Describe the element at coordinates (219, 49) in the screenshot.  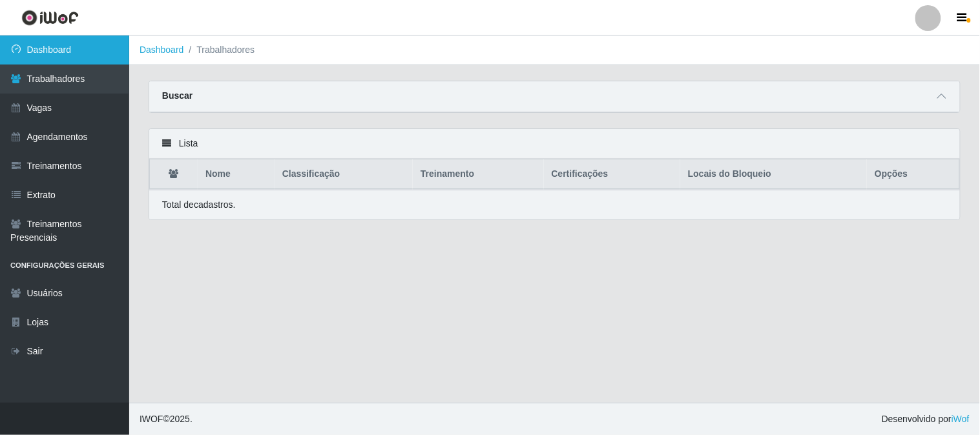
I see `li: Trabalhadores` at that location.